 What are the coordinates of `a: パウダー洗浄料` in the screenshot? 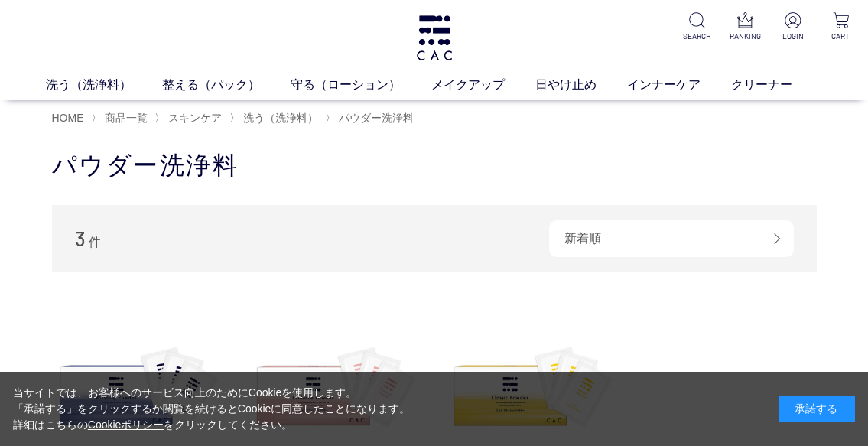 It's located at (375, 118).